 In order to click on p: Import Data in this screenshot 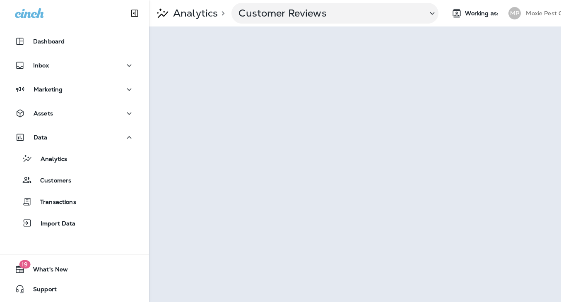, I will do `click(54, 224)`.